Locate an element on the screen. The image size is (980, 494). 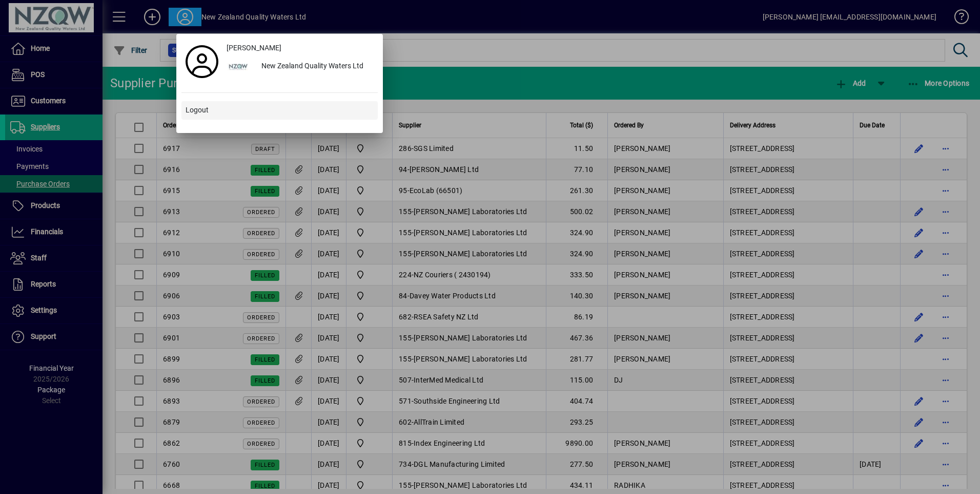
button: New Zealand Quality Waters Ltd is located at coordinates (300, 67).